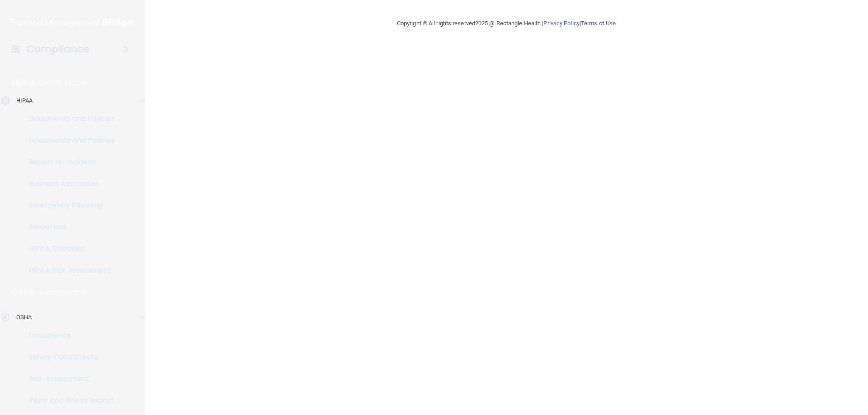 This screenshot has width=868, height=415. Describe the element at coordinates (506, 23) in the screenshot. I see `div: Copyright © All rights reserved 2025 @ Rectangle Health | |` at that location.